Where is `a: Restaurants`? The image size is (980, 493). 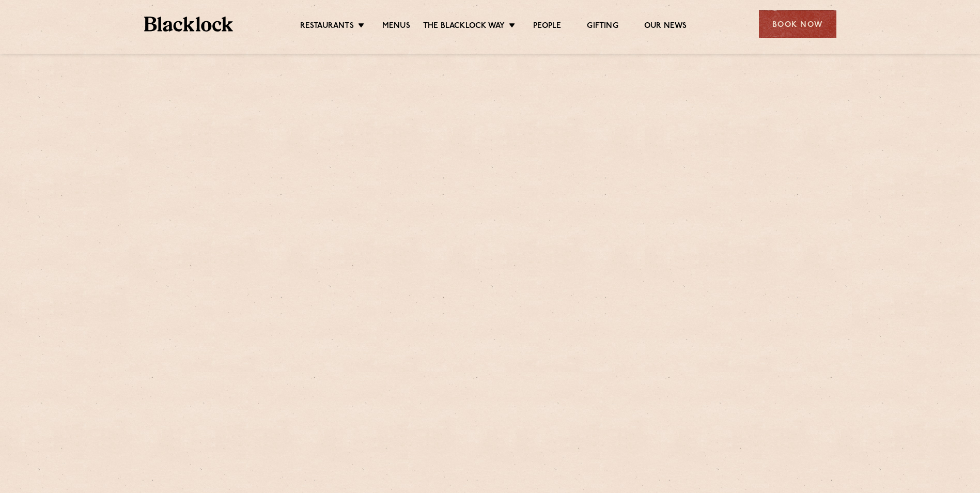 a: Restaurants is located at coordinates (327, 27).